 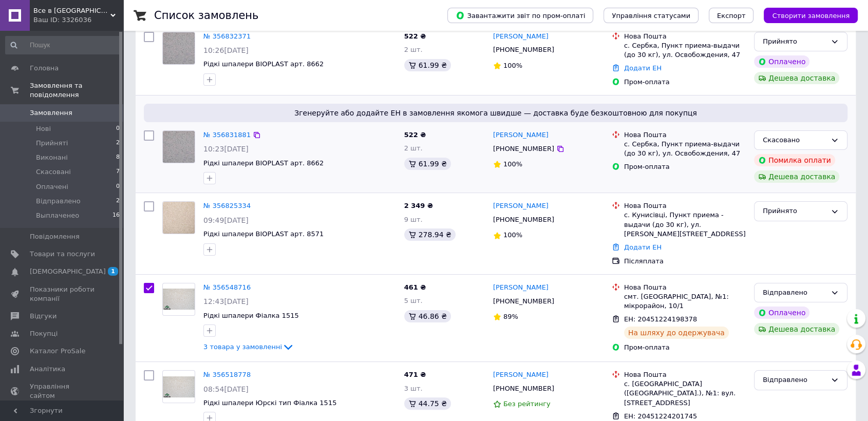 What do you see at coordinates (249, 347) in the screenshot?
I see `a: 3 товара у замовленні` at bounding box center [249, 347].